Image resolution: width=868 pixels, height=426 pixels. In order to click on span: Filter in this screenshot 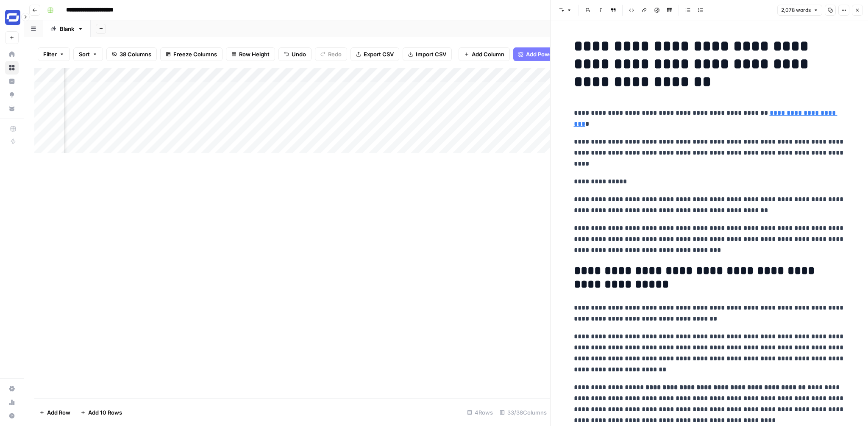, I will do `click(50, 54)`.